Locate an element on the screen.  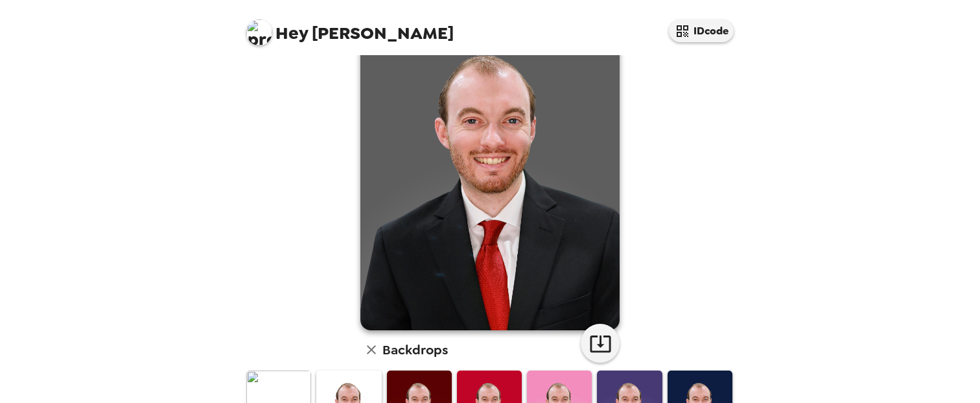
img: profile pic is located at coordinates (259, 32).